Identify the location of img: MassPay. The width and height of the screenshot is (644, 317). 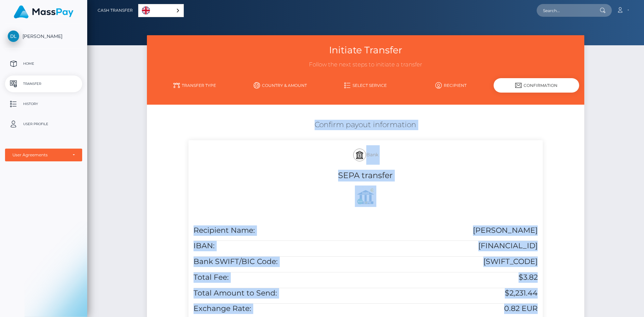
(44, 11).